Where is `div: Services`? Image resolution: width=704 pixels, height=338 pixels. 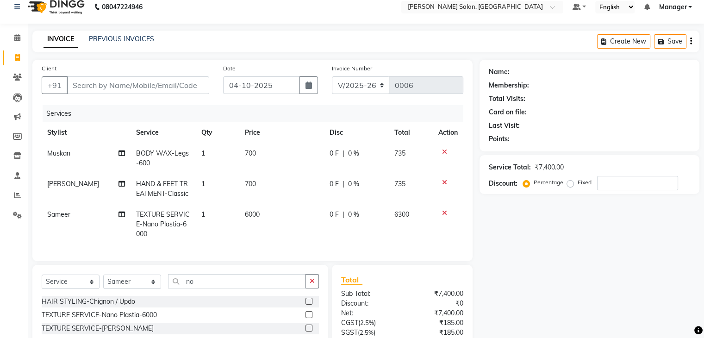
div: Services is located at coordinates (256, 113).